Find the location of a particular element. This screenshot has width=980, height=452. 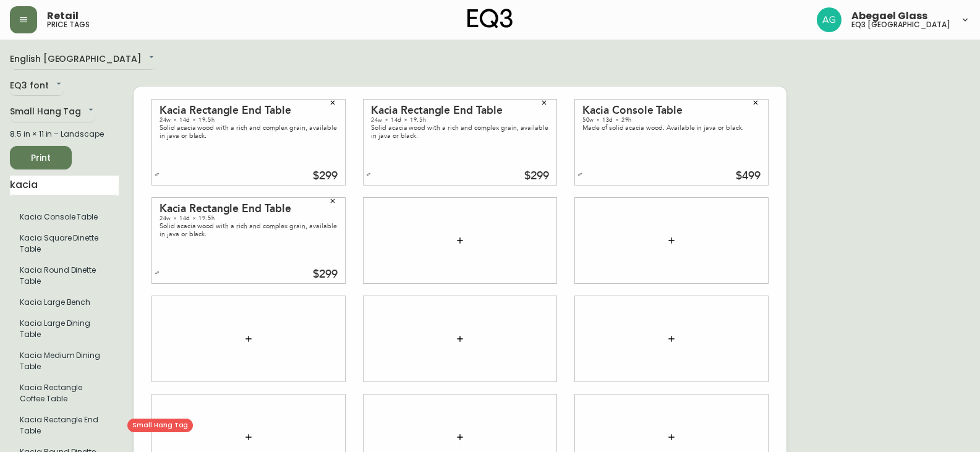

div: Kacia Console Table is located at coordinates (671, 111).